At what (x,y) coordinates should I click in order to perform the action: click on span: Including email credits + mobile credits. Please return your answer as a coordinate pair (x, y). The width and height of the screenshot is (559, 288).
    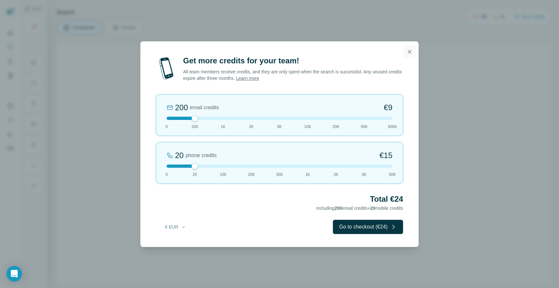
    Looking at the image, I should click on (360, 208).